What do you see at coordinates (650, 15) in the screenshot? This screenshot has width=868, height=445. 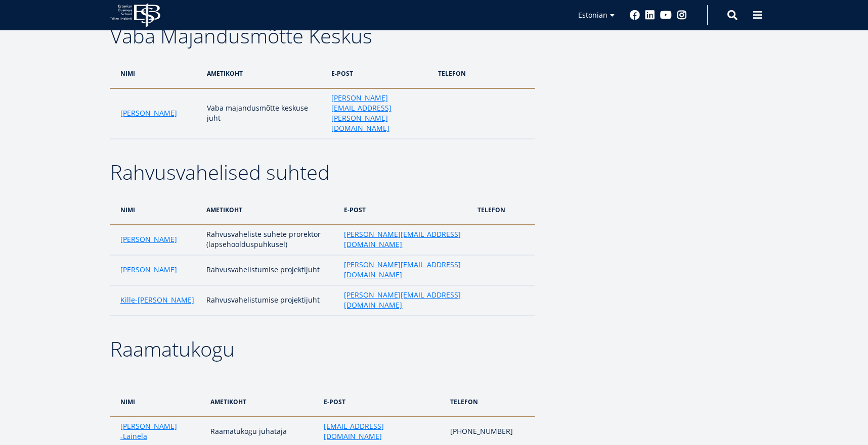 I see `a: Linkedin` at bounding box center [650, 15].